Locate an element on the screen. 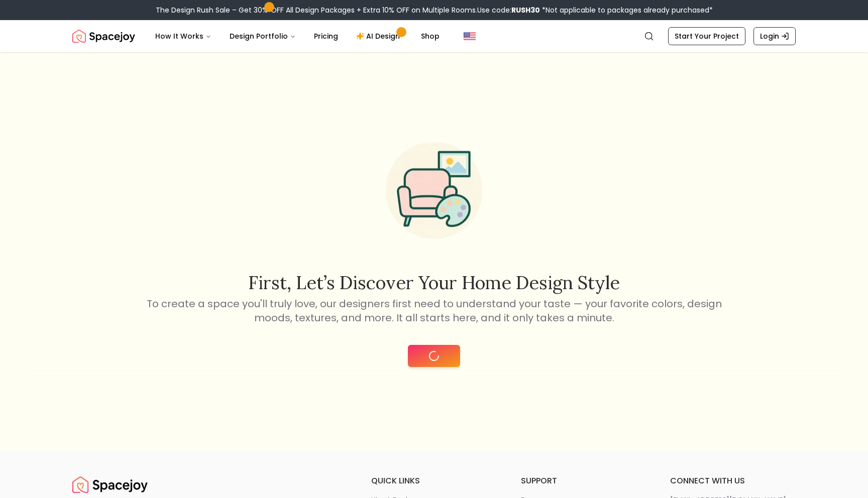  nav: Main is located at coordinates (297, 36).